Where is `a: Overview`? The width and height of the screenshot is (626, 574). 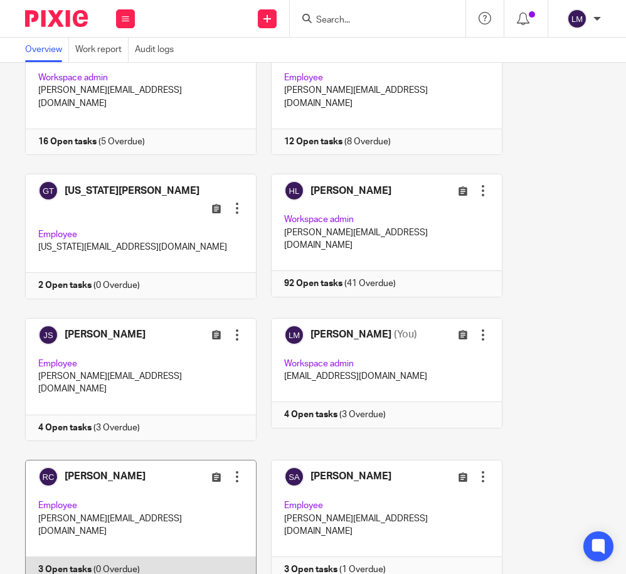 a: Overview is located at coordinates (47, 50).